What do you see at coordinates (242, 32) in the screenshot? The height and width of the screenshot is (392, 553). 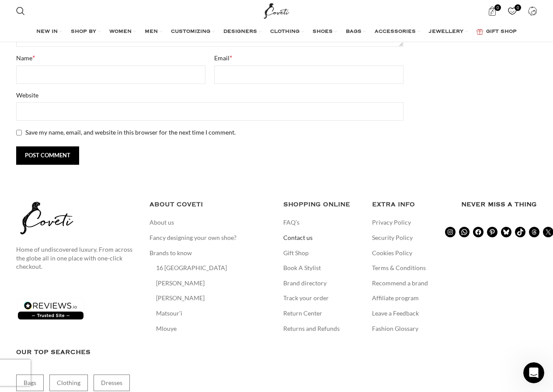 I see `a: DESIGNERS` at bounding box center [242, 32].